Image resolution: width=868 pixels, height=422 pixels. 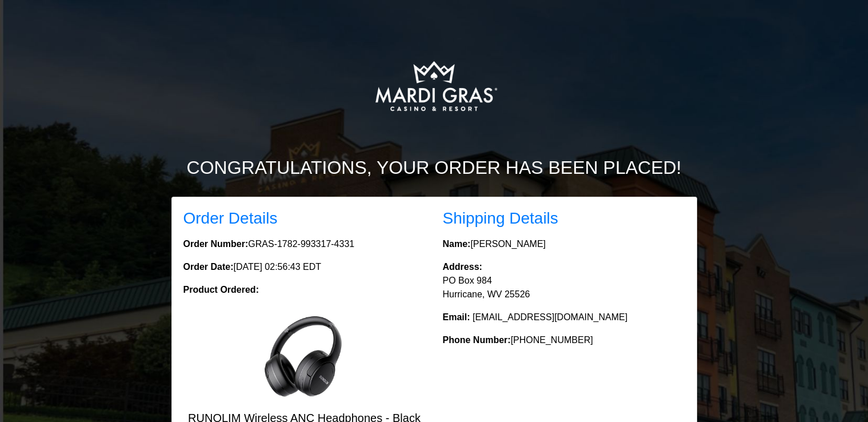 What do you see at coordinates (457, 244) in the screenshot?
I see `strong: Name:` at bounding box center [457, 244].